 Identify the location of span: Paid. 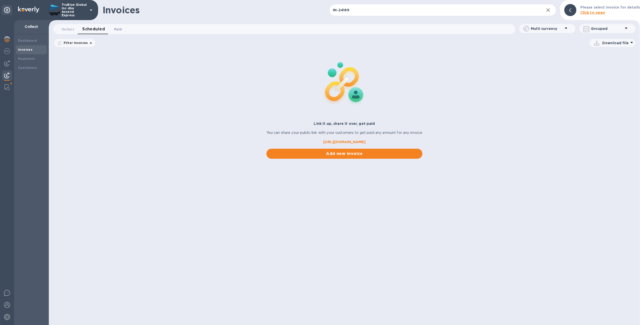
(118, 29).